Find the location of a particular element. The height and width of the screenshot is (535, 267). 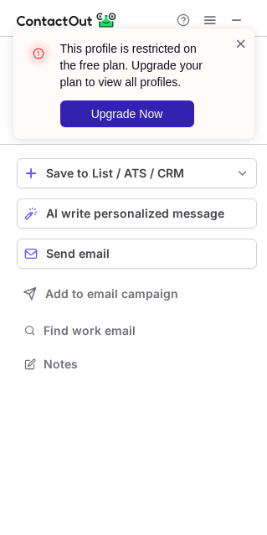

div: Save to List / ATS / CRM is located at coordinates (137, 173).